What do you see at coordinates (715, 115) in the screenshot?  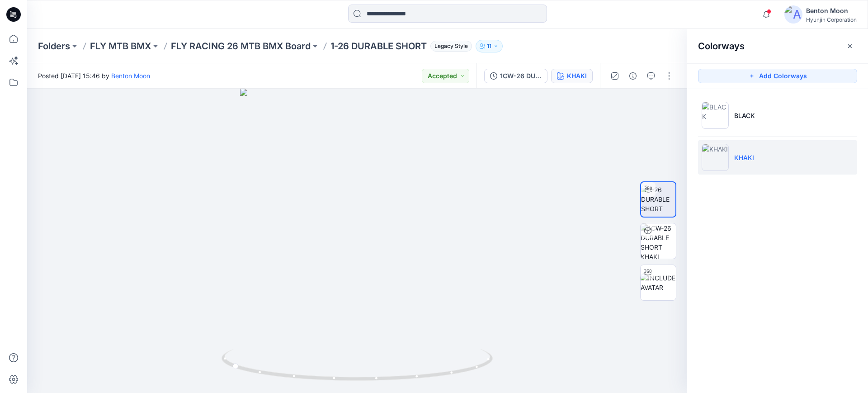 I see `img: BLACK` at bounding box center [715, 115].